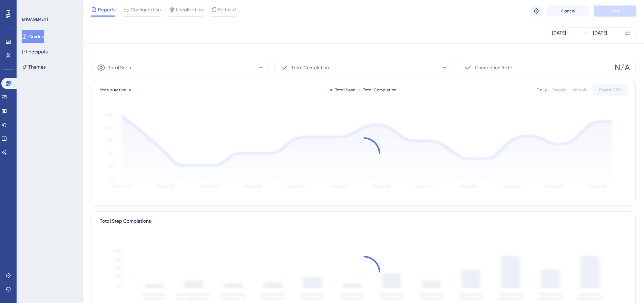 This screenshot has width=644, height=303. I want to click on span: Status:, so click(113, 90).